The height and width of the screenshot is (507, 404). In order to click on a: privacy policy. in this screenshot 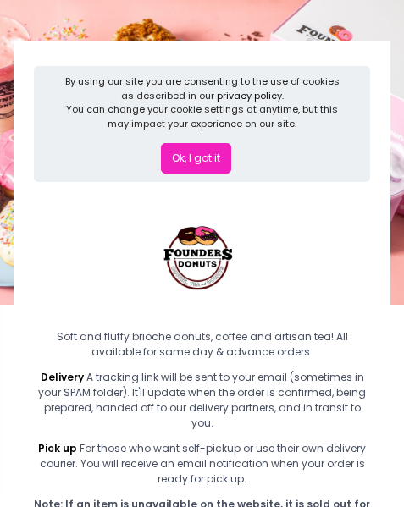, I will do `click(250, 96)`.